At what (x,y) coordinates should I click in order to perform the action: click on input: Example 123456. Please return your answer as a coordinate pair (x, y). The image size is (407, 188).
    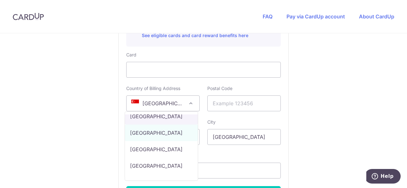
    Looking at the image, I should click on (244, 104).